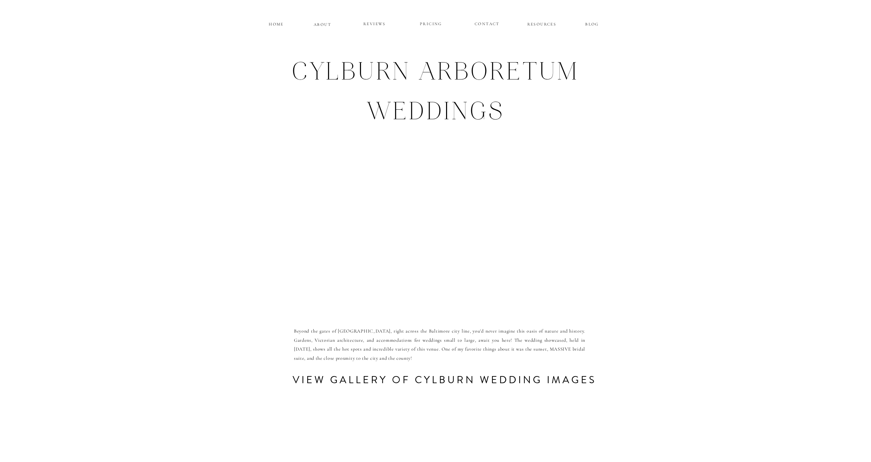 The width and height of the screenshot is (871, 462). Describe the element at coordinates (431, 24) in the screenshot. I see `p: PRICING` at that location.